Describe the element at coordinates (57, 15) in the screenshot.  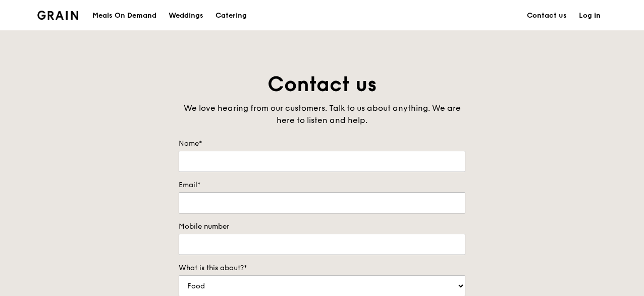
I see `img: Grain` at that location.